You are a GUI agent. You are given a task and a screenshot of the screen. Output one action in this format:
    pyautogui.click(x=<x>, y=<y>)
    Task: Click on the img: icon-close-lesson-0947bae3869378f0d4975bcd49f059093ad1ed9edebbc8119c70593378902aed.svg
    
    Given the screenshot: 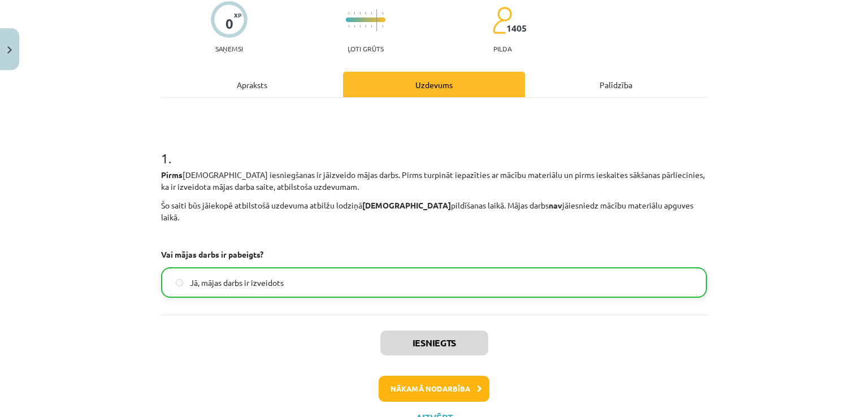 What is the action you would take?
    pyautogui.click(x=10, y=50)
    